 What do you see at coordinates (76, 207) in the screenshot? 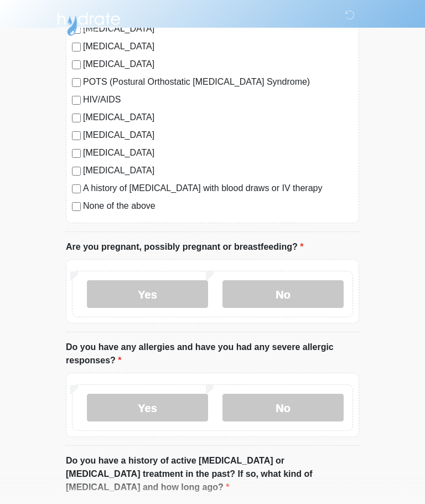
I see `input: None of the above` at bounding box center [76, 207].